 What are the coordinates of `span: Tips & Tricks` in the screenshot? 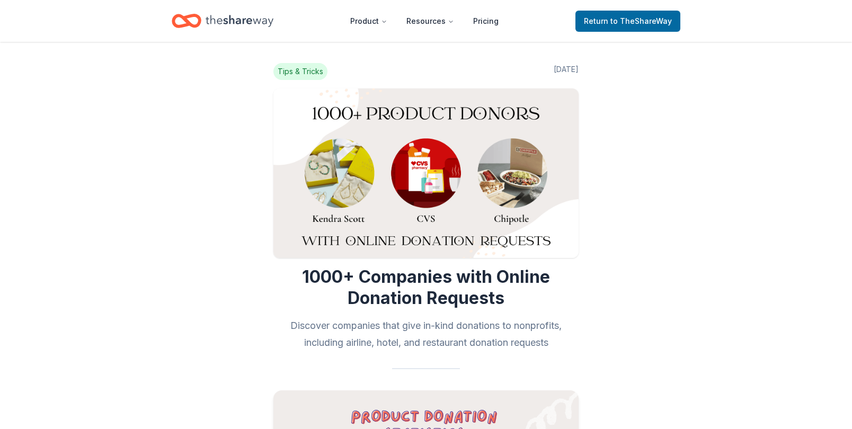 It's located at (300, 72).